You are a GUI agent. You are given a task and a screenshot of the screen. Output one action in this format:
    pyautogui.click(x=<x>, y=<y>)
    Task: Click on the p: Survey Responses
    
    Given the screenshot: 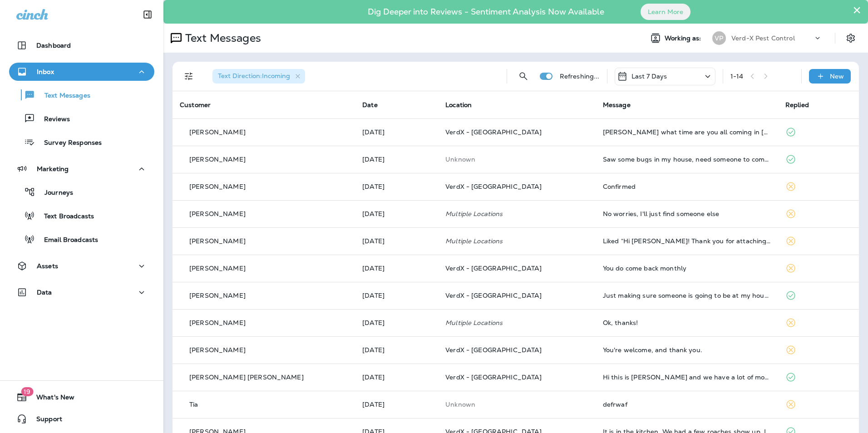 What is the action you would take?
    pyautogui.click(x=68, y=143)
    